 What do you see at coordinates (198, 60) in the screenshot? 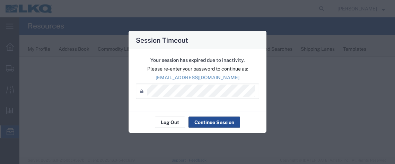
I see `p: Your session has expired due to inactivity.` at bounding box center [198, 60].